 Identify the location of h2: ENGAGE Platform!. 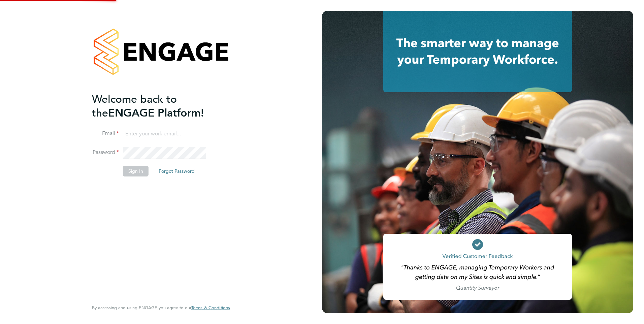
(158, 106).